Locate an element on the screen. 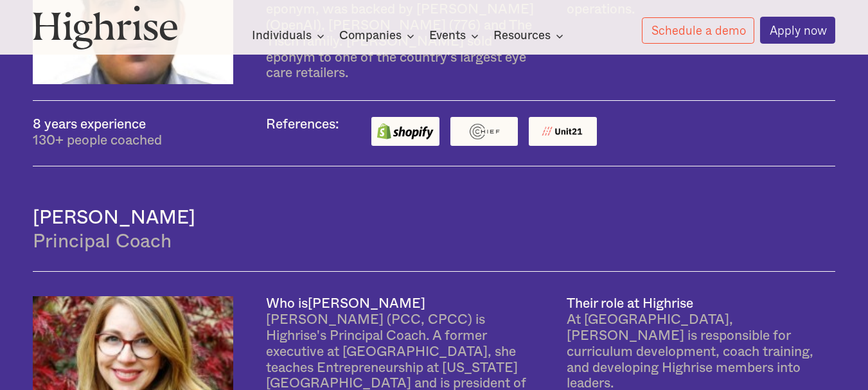  div: 130+ people coached is located at coordinates (133, 141).